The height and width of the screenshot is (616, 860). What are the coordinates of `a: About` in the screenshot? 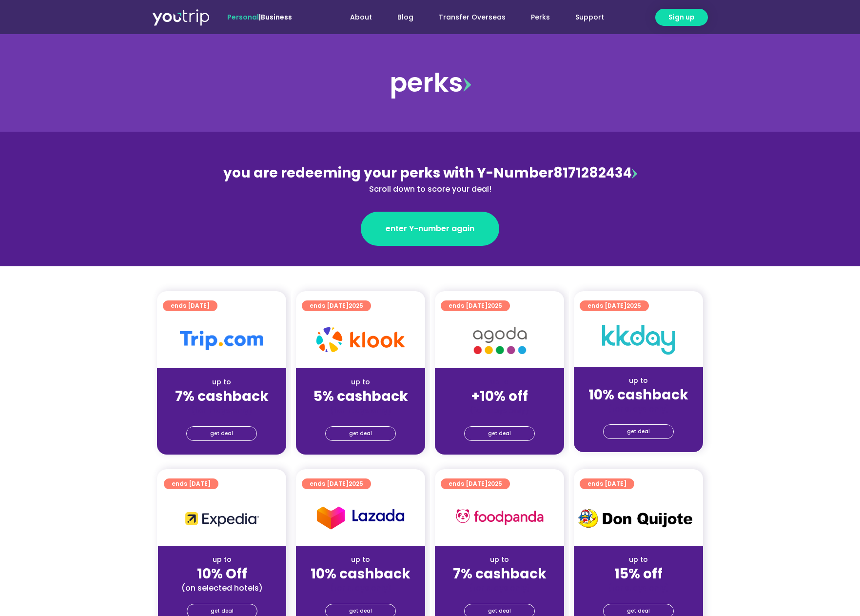 It's located at (361, 17).